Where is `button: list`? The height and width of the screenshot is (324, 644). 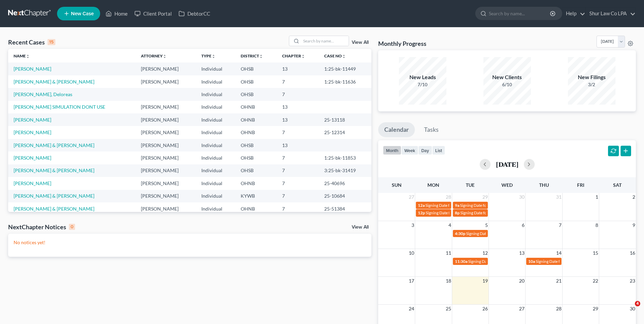
button: list is located at coordinates (439, 150).